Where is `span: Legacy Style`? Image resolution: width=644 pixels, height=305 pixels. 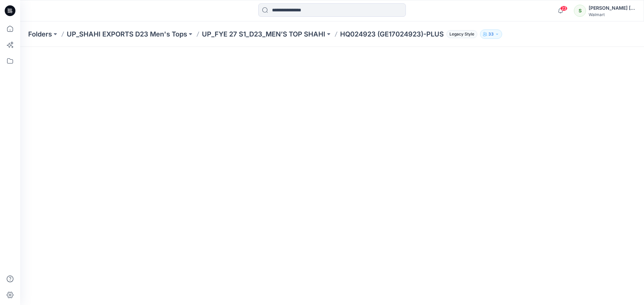
span: Legacy Style is located at coordinates (462, 34).